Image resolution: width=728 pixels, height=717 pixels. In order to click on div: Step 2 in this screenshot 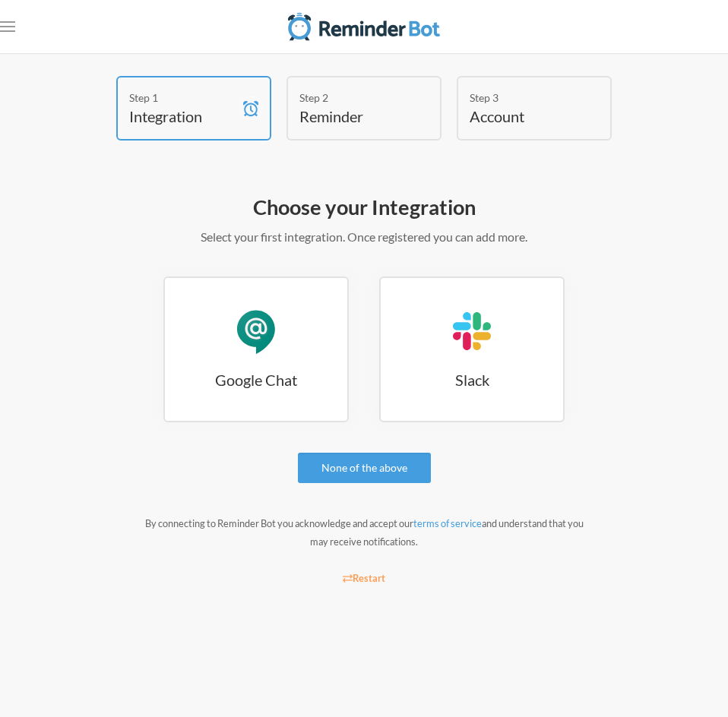, I will do `click(353, 98)`.